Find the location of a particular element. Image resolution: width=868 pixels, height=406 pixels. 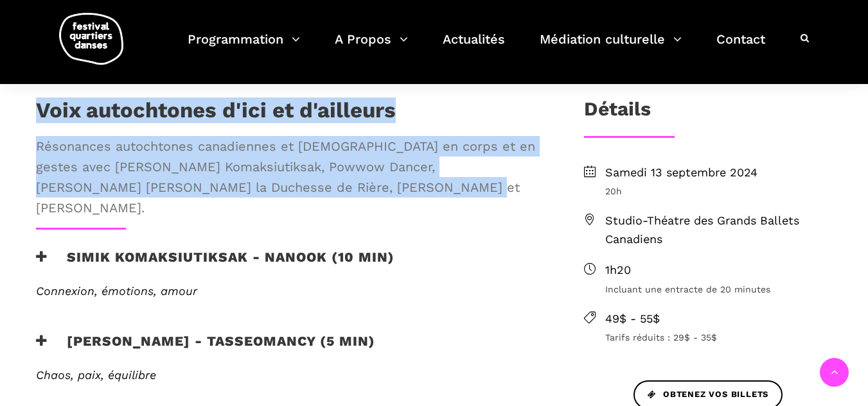

img: logo-fqd-med is located at coordinates (91, 38).